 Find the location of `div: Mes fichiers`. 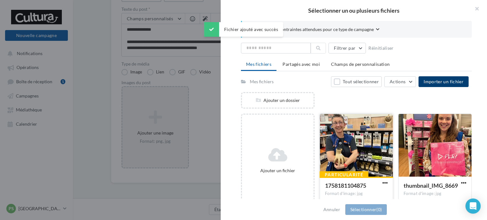

div: Mes fichiers is located at coordinates (262, 82).